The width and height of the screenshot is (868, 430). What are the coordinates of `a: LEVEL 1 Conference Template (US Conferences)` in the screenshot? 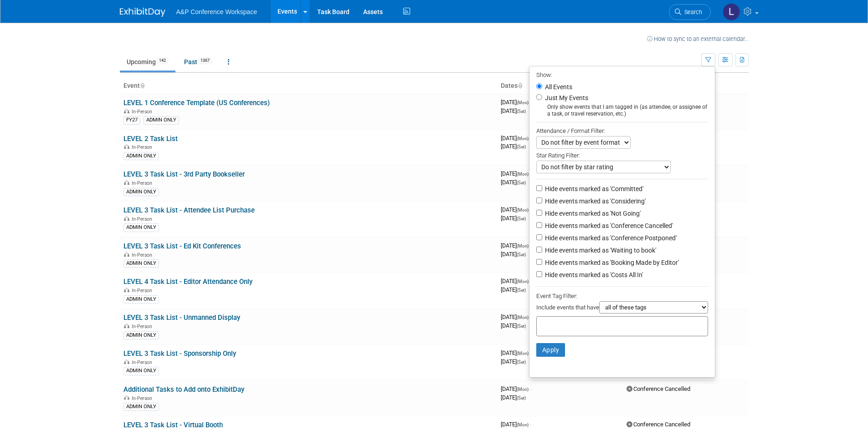 It's located at (196, 103).